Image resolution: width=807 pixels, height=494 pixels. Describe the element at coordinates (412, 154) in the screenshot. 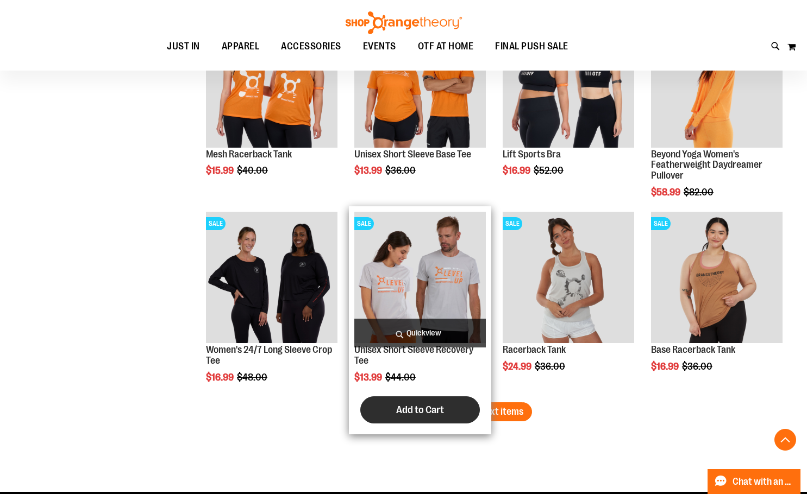

I see `a: Unisex Short Sleeve Base Tee` at that location.